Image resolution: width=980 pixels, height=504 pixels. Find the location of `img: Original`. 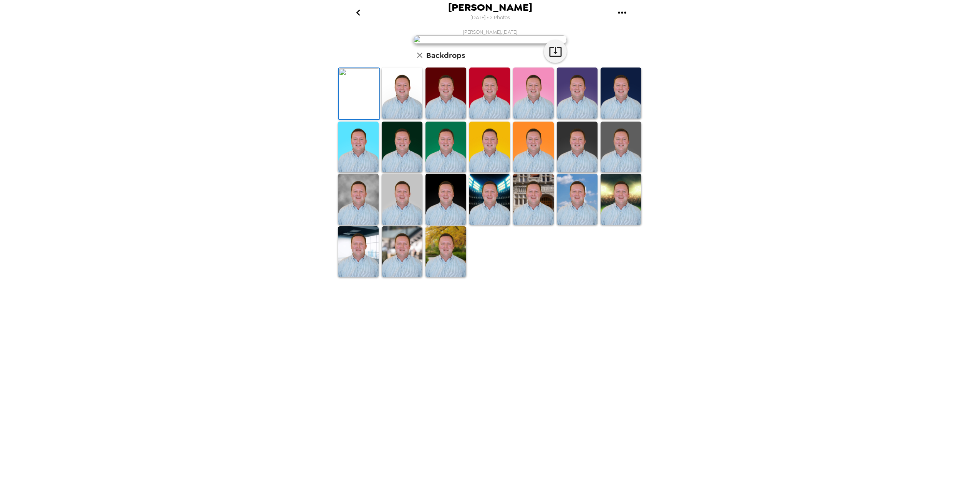

img: Original is located at coordinates (359, 94).